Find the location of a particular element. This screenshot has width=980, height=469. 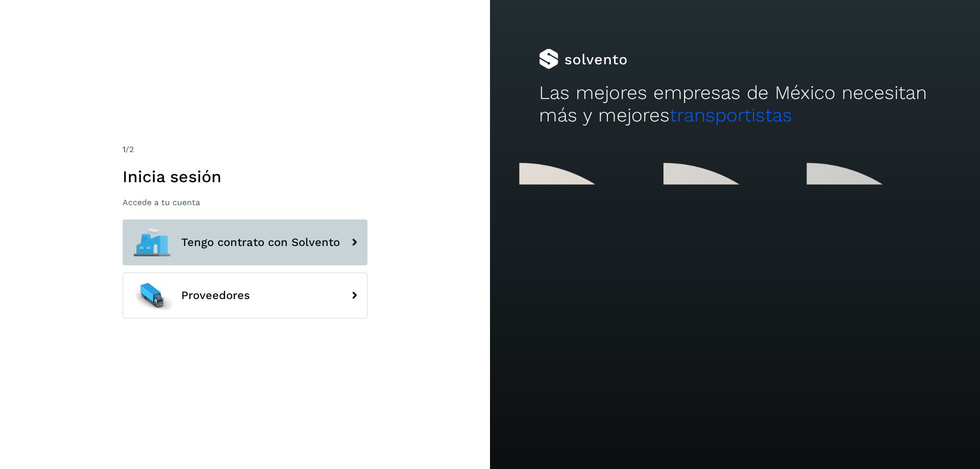

span: 1 is located at coordinates (124, 149).